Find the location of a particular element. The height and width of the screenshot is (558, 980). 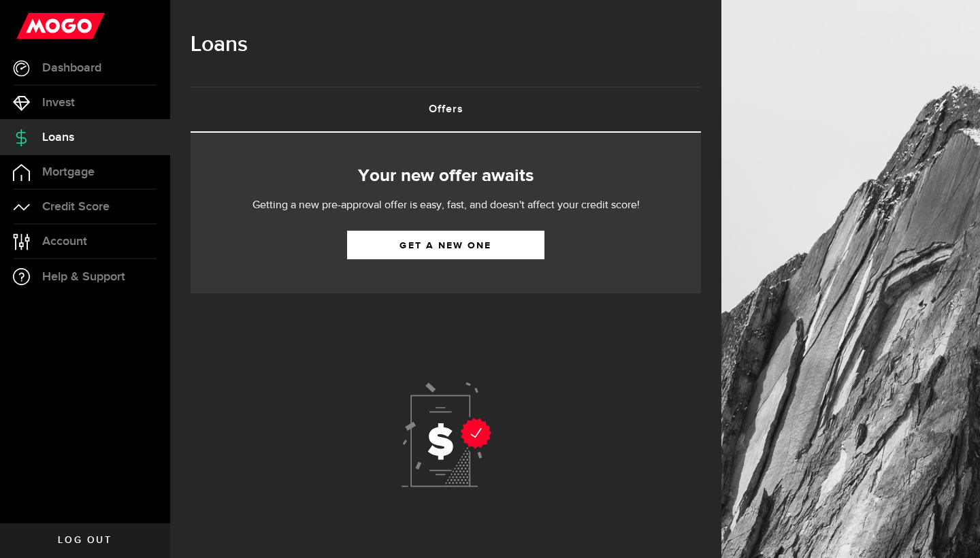

h2: Your new offer awaits is located at coordinates (446, 176).